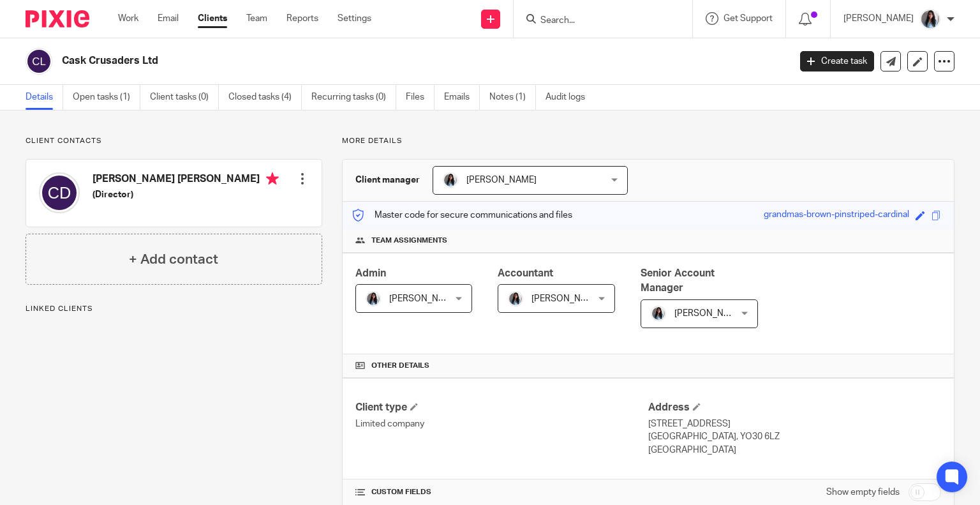 The image size is (980, 505). What do you see at coordinates (273, 179) in the screenshot?
I see `i: Primary` at bounding box center [273, 179].